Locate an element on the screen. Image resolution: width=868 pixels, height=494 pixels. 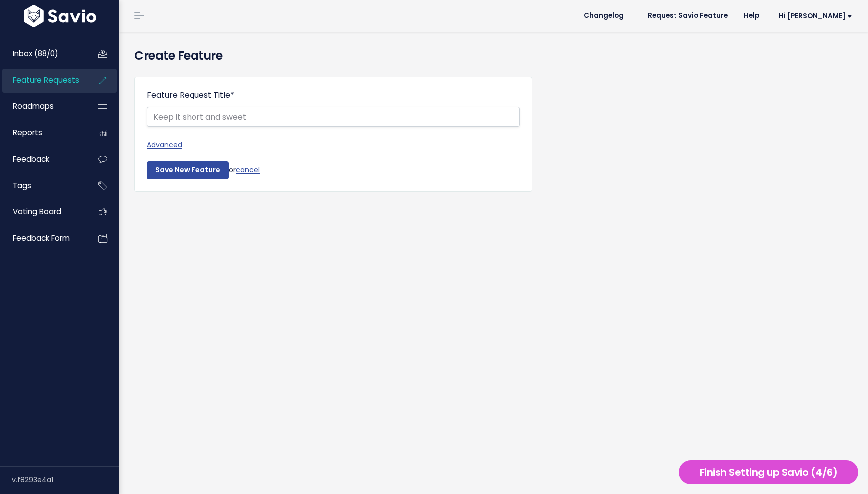
label: Feature Request Title is located at coordinates (191, 95).